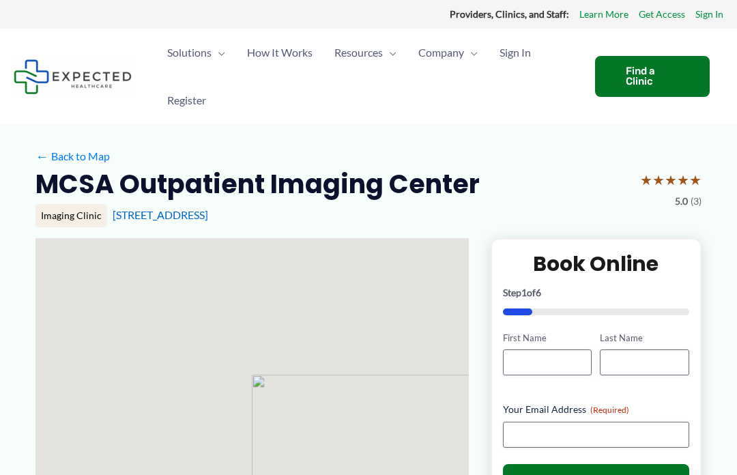 The height and width of the screenshot is (475, 737). What do you see at coordinates (441, 53) in the screenshot?
I see `span: Company` at bounding box center [441, 53].